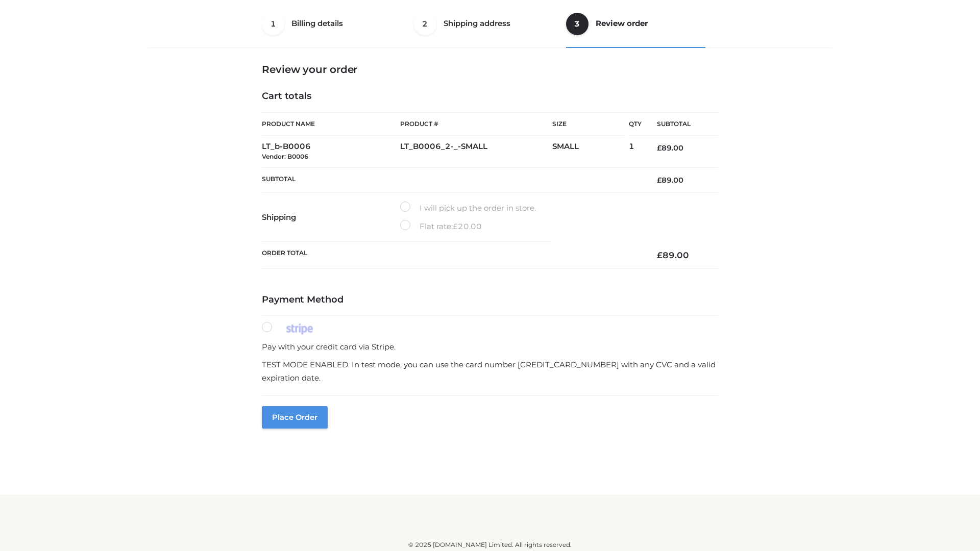  Describe the element at coordinates (467, 226) in the screenshot. I see `bdi: 20.00` at that location.